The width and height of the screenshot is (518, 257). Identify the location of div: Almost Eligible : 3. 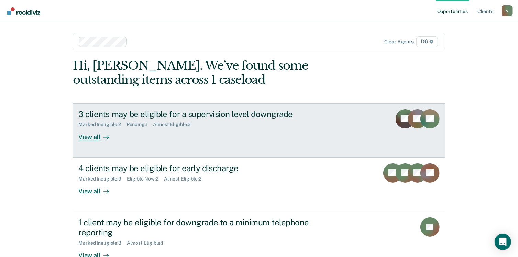
(175, 124).